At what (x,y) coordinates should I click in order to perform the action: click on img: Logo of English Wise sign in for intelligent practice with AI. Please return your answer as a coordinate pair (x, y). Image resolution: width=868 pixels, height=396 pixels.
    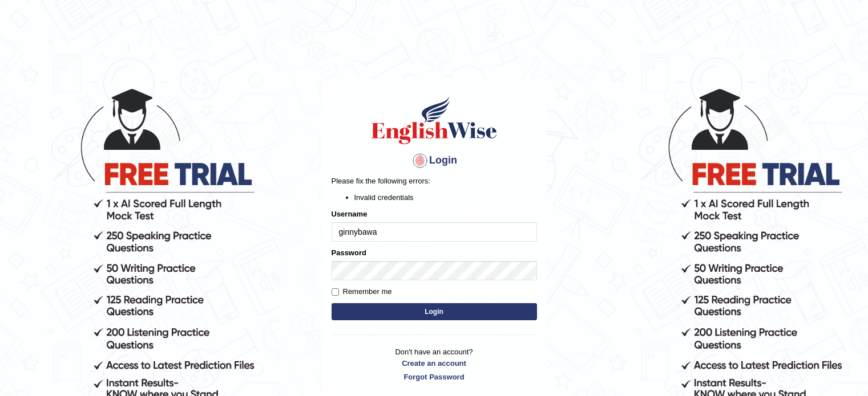
    Looking at the image, I should click on (435, 120).